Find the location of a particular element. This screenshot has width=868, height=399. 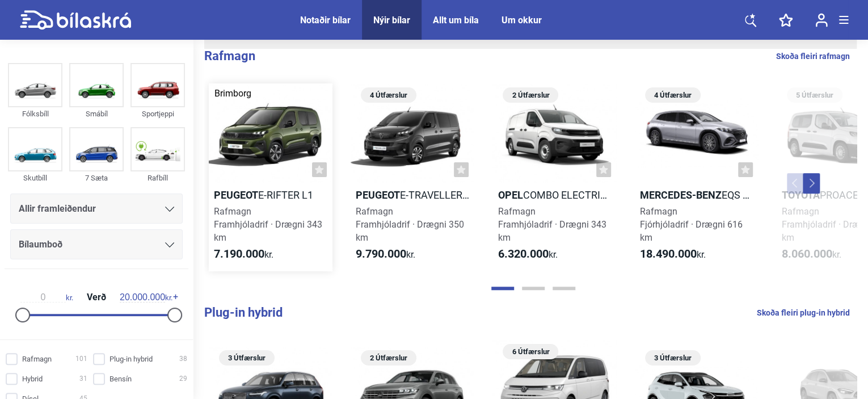

a: Skoða fleiri plug-in hybrid is located at coordinates (804, 313).